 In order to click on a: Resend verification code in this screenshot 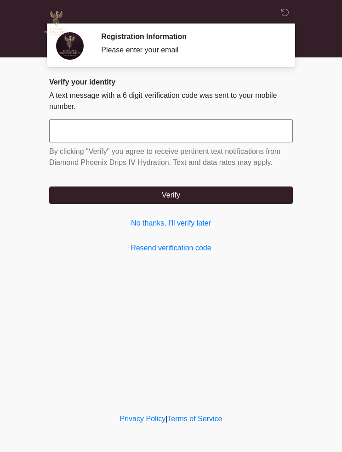, I will do `click(171, 248)`.